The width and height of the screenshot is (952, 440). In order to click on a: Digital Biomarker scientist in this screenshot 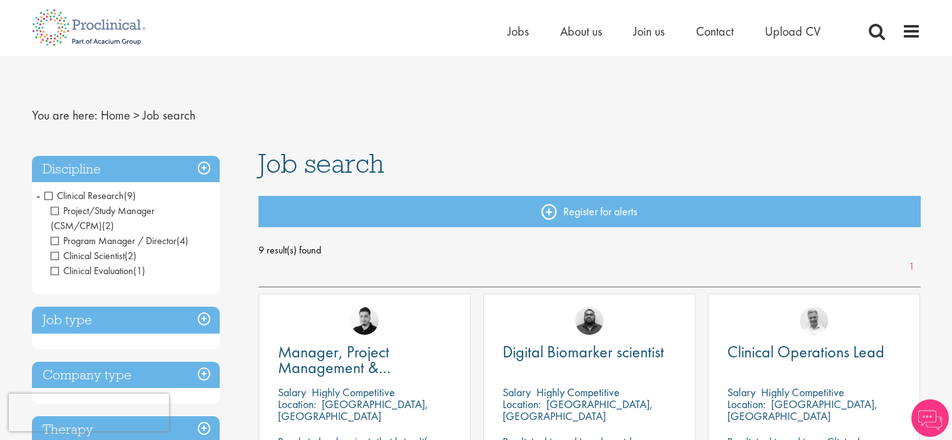, I will do `click(589, 352)`.